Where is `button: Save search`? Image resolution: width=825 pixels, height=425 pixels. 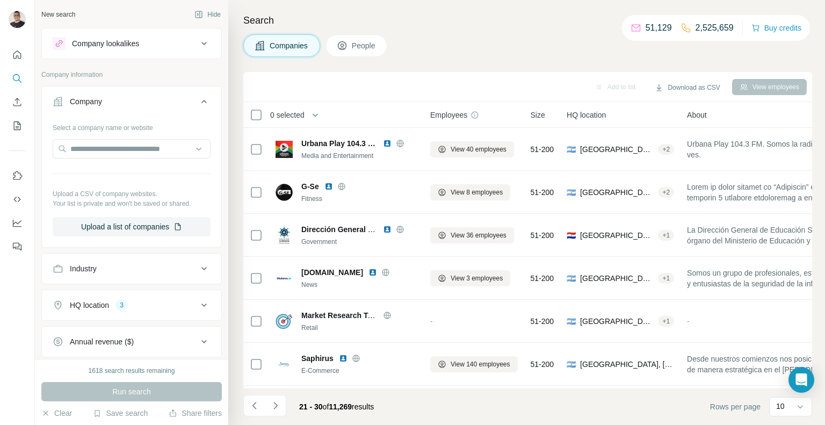
button: Save search is located at coordinates (120, 413).